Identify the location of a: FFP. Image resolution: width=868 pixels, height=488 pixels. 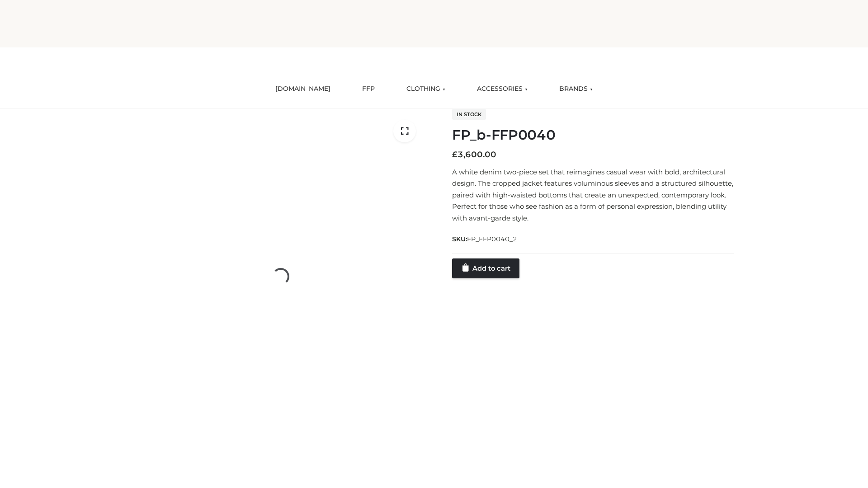
(368, 89).